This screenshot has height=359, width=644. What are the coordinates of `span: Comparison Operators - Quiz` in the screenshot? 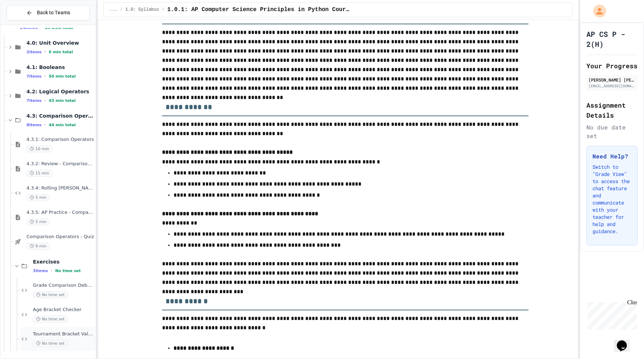 It's located at (60, 237).